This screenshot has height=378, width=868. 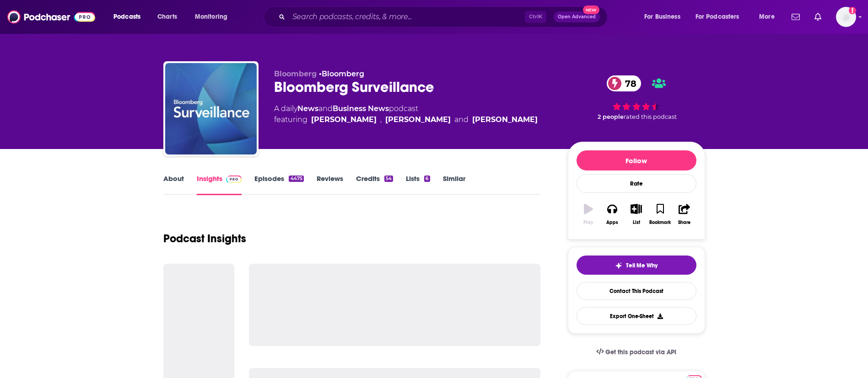 What do you see at coordinates (406, 114) in the screenshot?
I see `div: A daily podcast` at bounding box center [406, 114].